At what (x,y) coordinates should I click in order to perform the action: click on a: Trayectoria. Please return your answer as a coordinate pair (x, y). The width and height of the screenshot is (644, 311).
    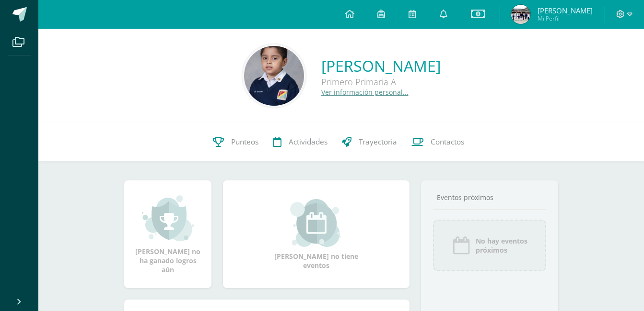
    Looking at the image, I should click on (369, 143).